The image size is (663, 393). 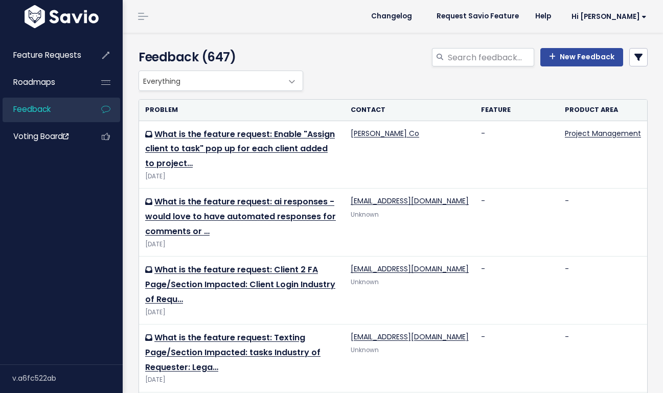 I want to click on a: Voting Board, so click(x=43, y=137).